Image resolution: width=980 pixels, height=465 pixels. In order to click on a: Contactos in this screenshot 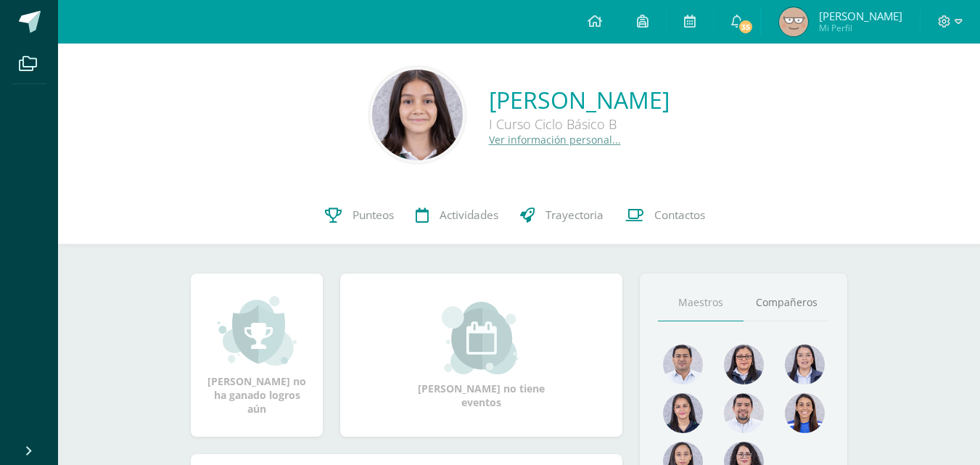, I will do `click(666, 215)`.